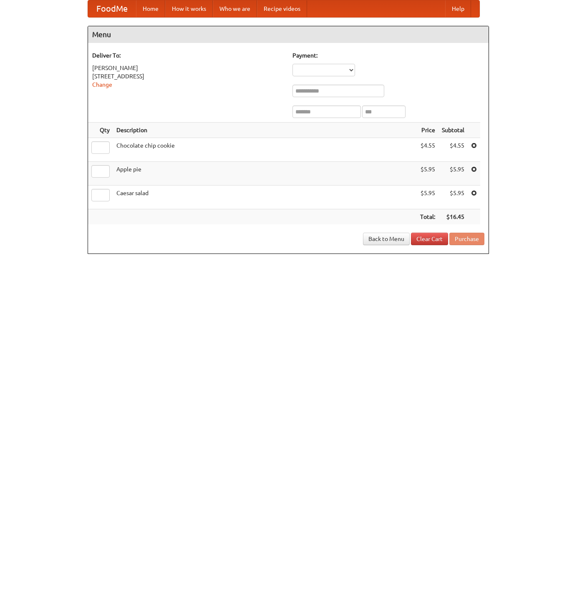 Image resolution: width=567 pixels, height=590 pixels. I want to click on h4: Menu, so click(288, 35).